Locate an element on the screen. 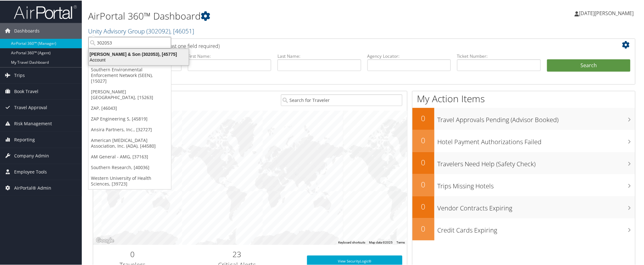  h2: Airtinerary Lookup is located at coordinates (342, 44).